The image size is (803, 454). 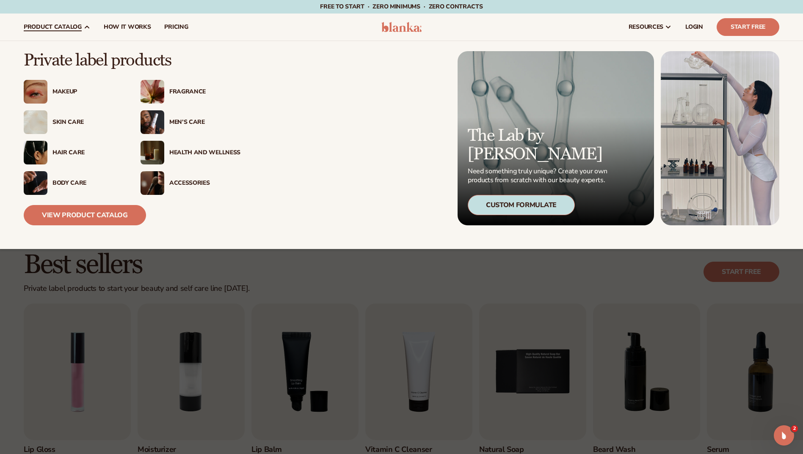 What do you see at coordinates (85, 215) in the screenshot?
I see `a: View Product Catalog` at bounding box center [85, 215].